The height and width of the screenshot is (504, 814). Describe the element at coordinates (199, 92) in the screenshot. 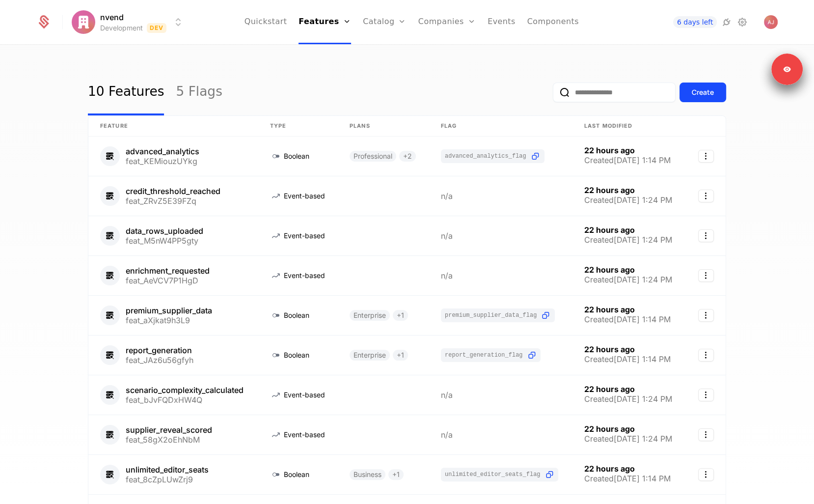

I see `a: 5 Flags` at that location.